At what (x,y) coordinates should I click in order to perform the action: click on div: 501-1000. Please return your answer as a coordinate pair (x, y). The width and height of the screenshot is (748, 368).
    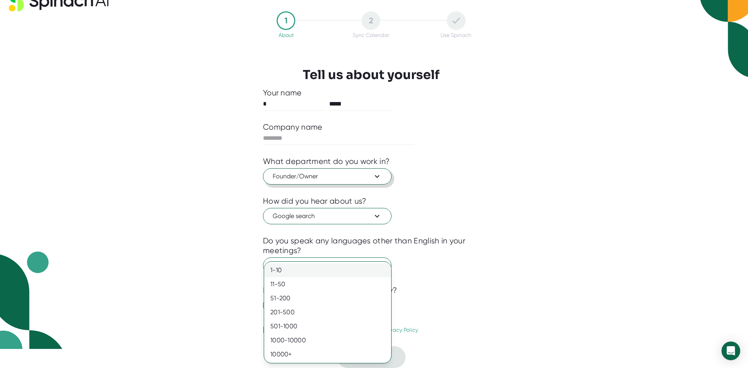
    Looking at the image, I should click on (328, 326).